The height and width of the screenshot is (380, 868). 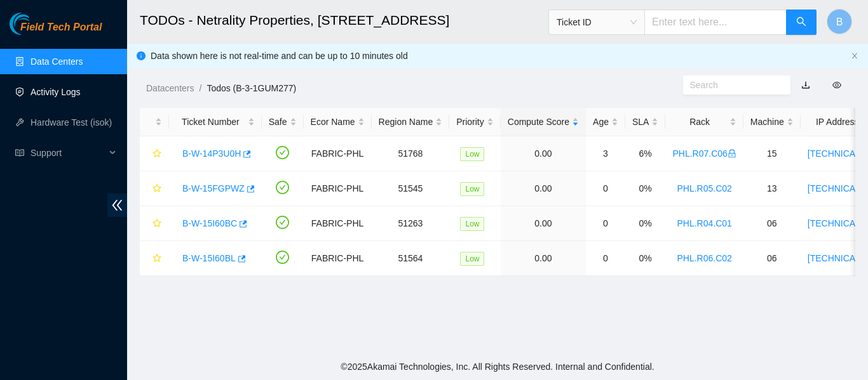 What do you see at coordinates (55, 31) in the screenshot?
I see `a: Akamai TechnologiesField Tech Portal` at bounding box center [55, 31].